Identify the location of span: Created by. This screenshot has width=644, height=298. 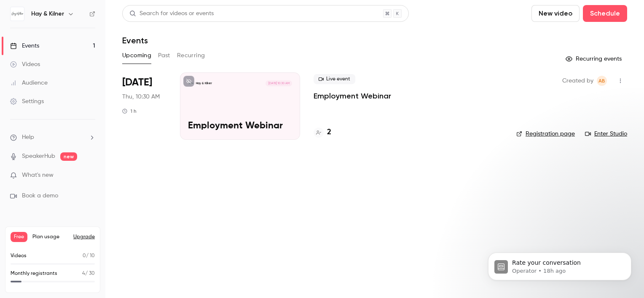
(578, 81).